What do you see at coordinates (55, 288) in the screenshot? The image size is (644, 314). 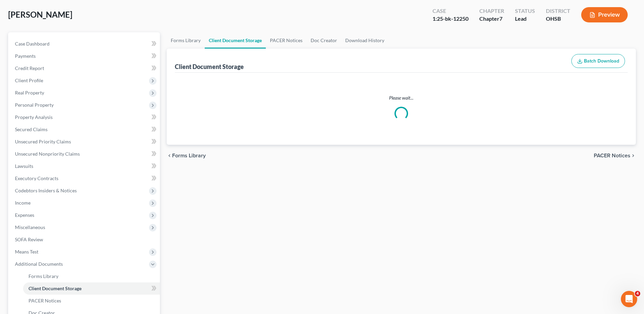 I see `span: Client Document Storage` at bounding box center [55, 288].